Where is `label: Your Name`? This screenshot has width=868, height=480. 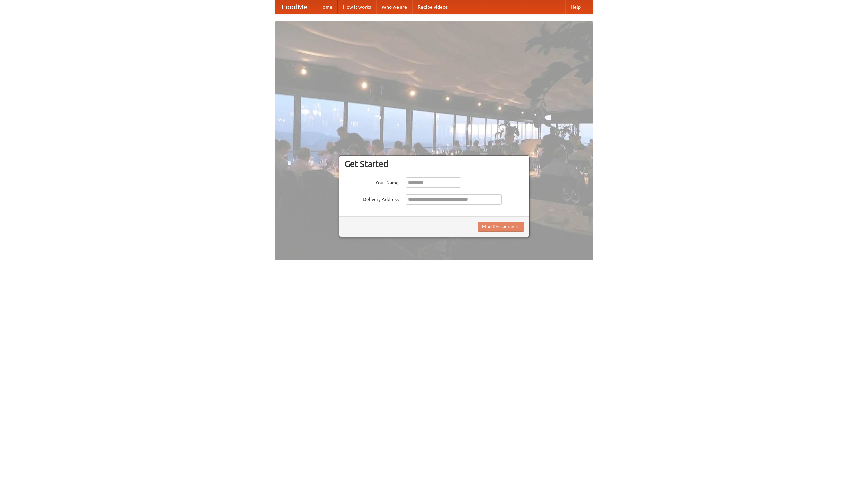
label: Your Name is located at coordinates (372, 182).